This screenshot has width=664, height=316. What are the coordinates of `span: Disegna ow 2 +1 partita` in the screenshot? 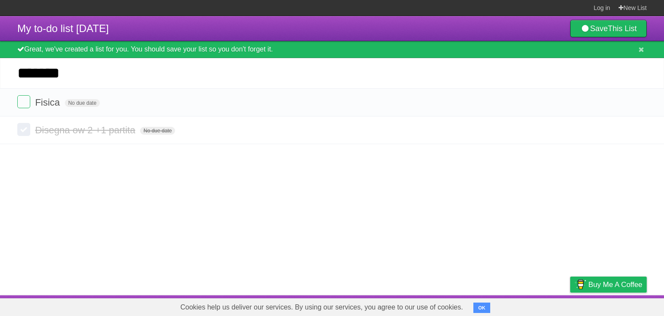 It's located at (86, 130).